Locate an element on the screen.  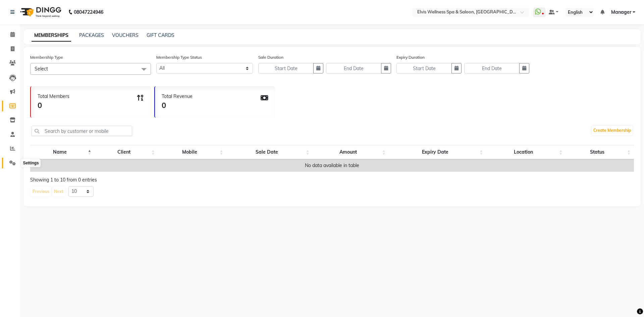
div: Total Members is located at coordinates (54, 96).